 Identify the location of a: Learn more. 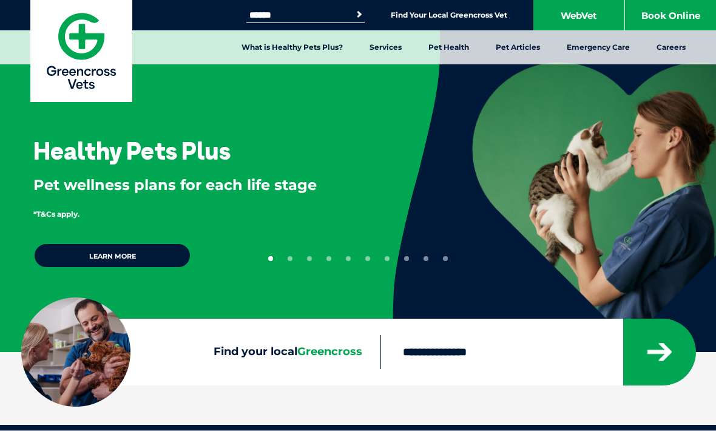
(112, 255).